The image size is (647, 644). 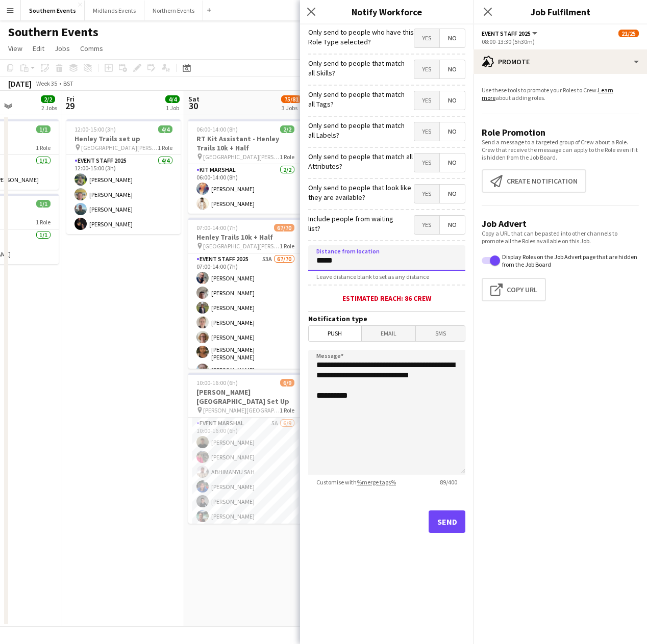 I want to click on label: Only send to people that match all Attributes?, so click(x=360, y=161).